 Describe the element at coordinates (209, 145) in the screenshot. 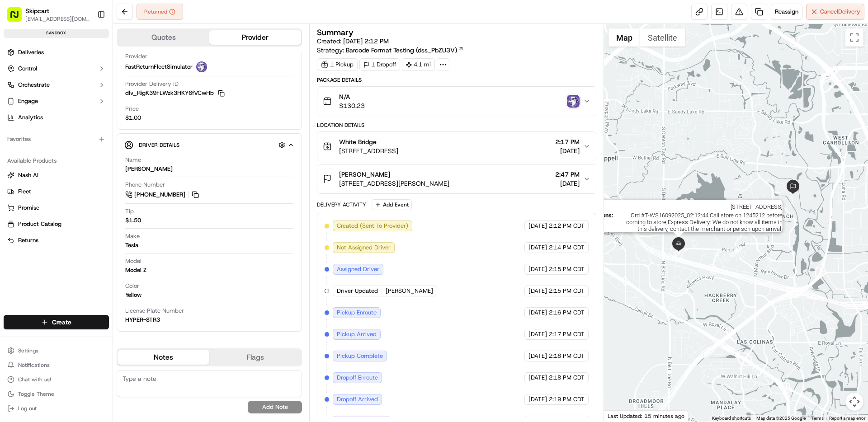

I see `button: Driver Details` at that location.